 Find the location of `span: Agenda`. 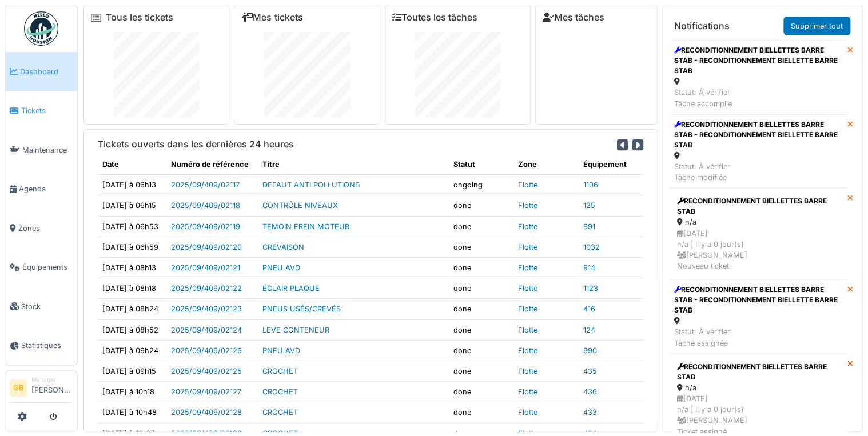

span: Agenda is located at coordinates (46, 189).